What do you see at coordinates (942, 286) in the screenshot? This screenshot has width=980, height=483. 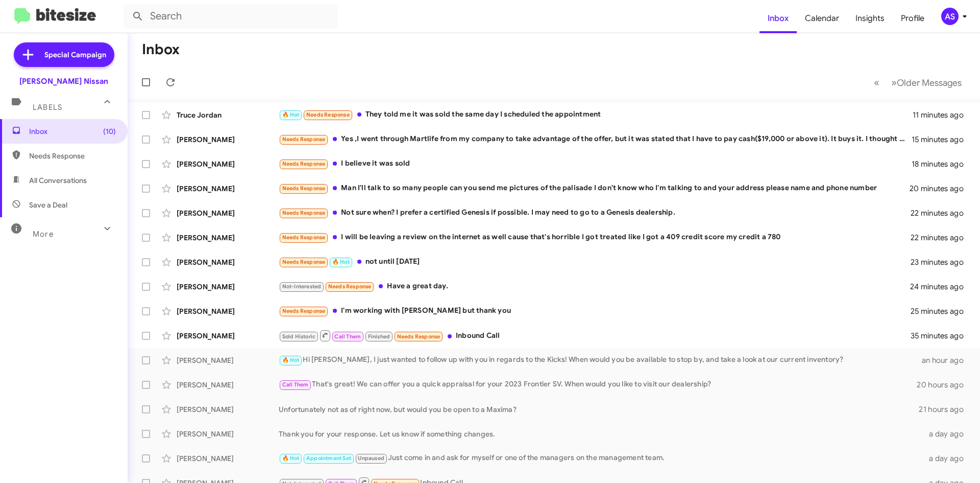 I see `div: 24 minutes ago` at bounding box center [942, 286].